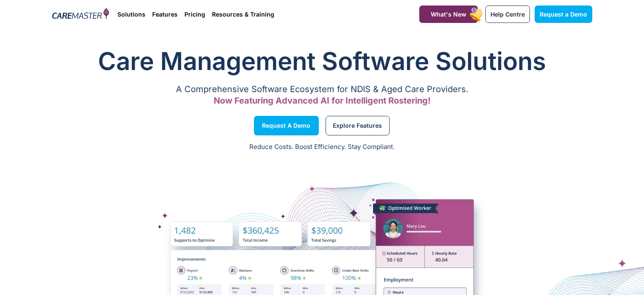 The width and height of the screenshot is (644, 295). I want to click on p: Reduce Costs. Boost Efficiency. Stay Compliant., so click(322, 147).